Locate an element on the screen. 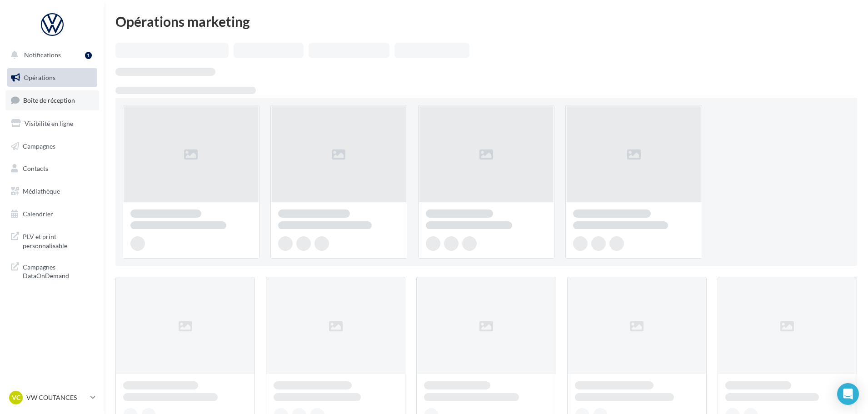 Image resolution: width=868 pixels, height=414 pixels. span: Notifications is located at coordinates (42, 55).